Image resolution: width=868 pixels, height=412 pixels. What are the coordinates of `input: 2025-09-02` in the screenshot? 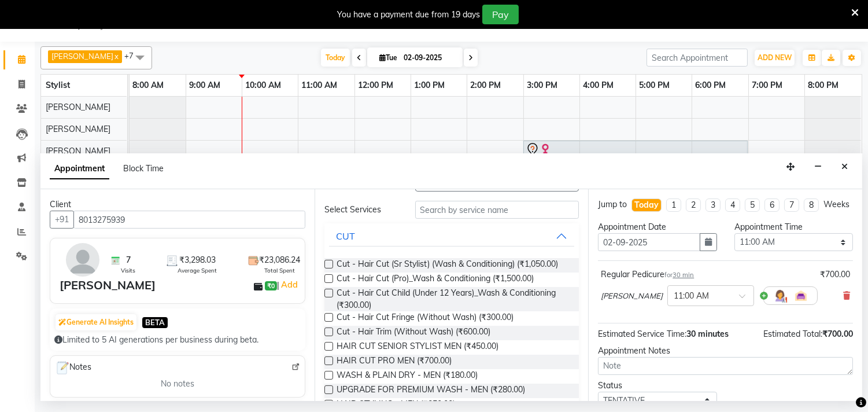 It's located at (429, 58).